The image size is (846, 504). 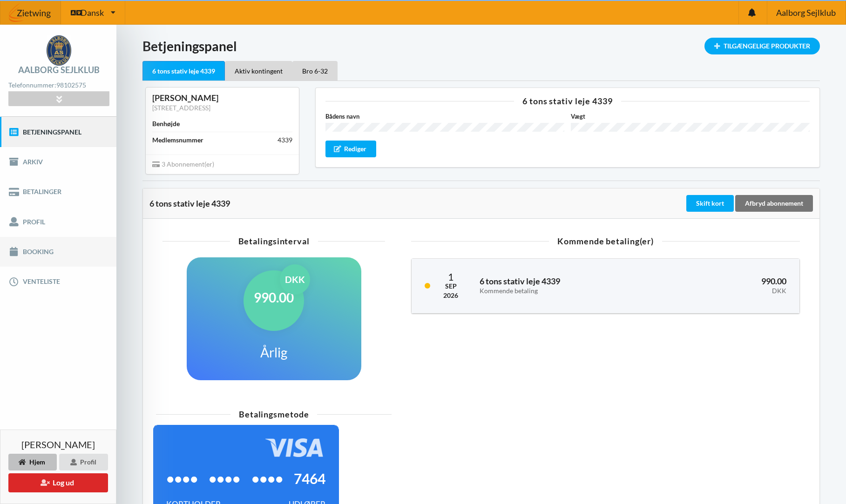 What do you see at coordinates (806, 12) in the screenshot?
I see `span: Aalborg Sejlklub` at bounding box center [806, 12].